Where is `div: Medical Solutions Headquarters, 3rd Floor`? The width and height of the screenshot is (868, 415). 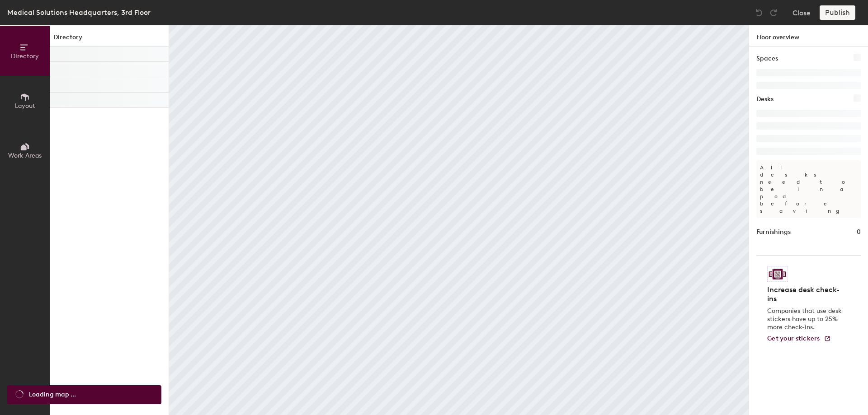 div: Medical Solutions Headquarters, 3rd Floor is located at coordinates (79, 12).